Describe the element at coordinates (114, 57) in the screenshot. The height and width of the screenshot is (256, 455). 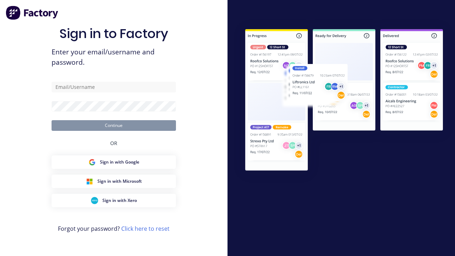
I see `span: Enter your email/username and password.` at that location.